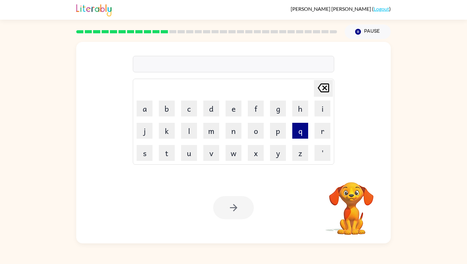 The height and width of the screenshot is (264, 467). Describe the element at coordinates (278, 131) in the screenshot. I see `button: p` at that location.